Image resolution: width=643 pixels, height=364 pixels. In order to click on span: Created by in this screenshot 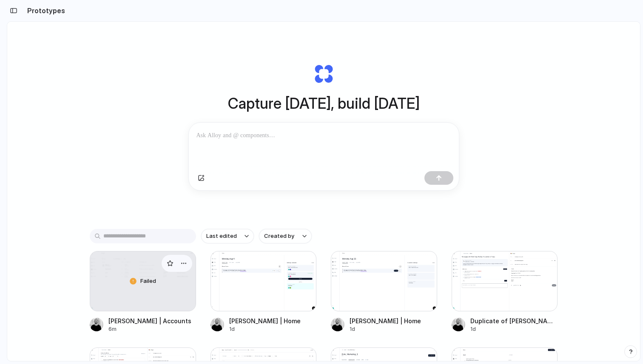, I will do `click(279, 236)`.